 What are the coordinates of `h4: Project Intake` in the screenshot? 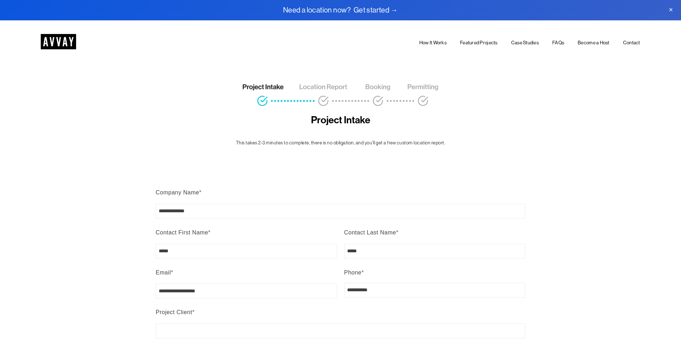 It's located at (341, 120).